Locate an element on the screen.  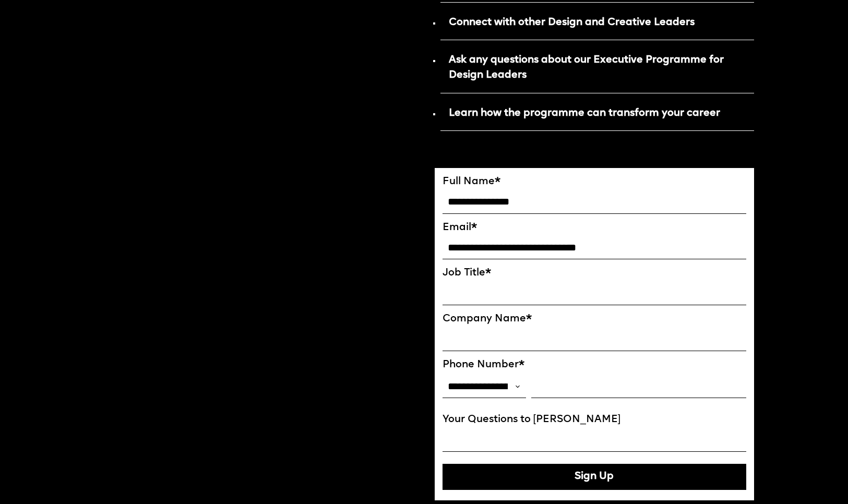
strong: Connect with other Design and Creative Leaders is located at coordinates (571, 22).